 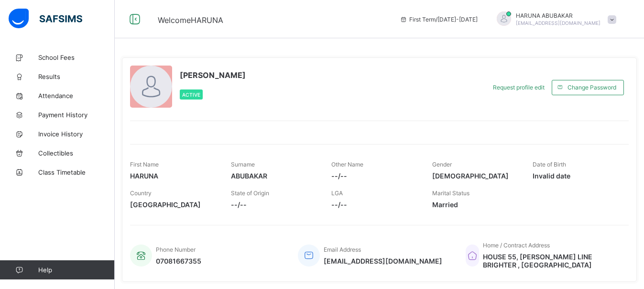 What do you see at coordinates (558, 16) in the screenshot?
I see `span: HARUNA ABUBAKAR` at bounding box center [558, 16].